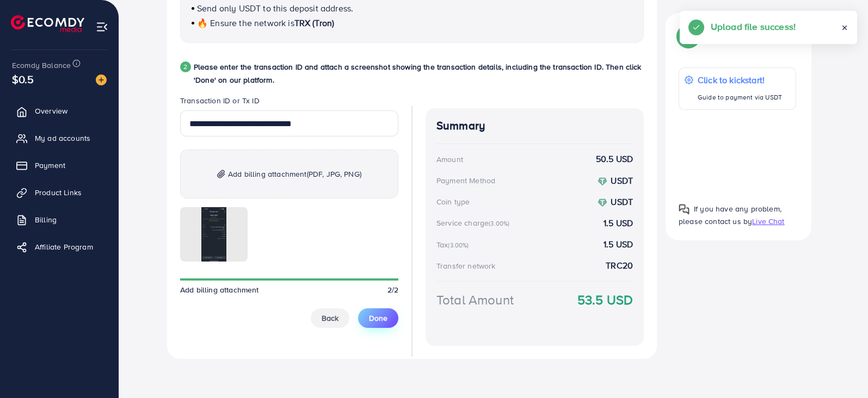  What do you see at coordinates (330, 318) in the screenshot?
I see `span: Back` at bounding box center [330, 318].